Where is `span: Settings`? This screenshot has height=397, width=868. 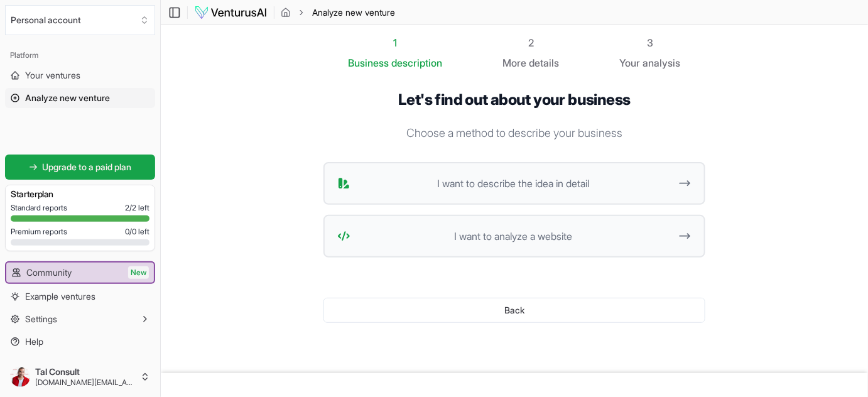 span: Settings is located at coordinates (41, 319).